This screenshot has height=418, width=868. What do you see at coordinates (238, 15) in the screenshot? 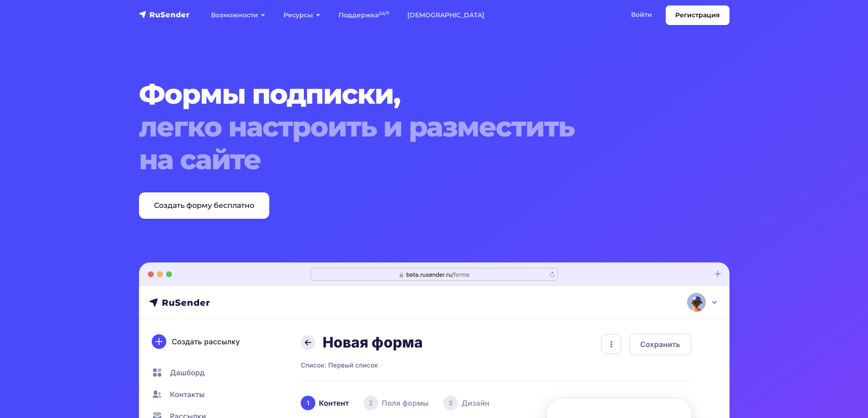
I see `a: Возможности` at bounding box center [238, 15].